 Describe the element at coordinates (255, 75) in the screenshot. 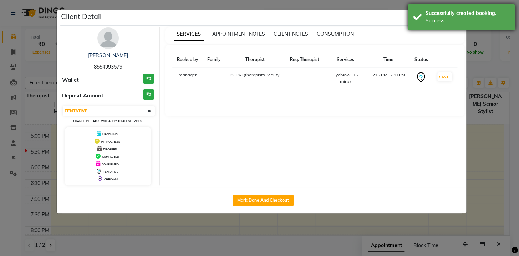

I see `span: PURVI (therapist&Beauty)` at that location.